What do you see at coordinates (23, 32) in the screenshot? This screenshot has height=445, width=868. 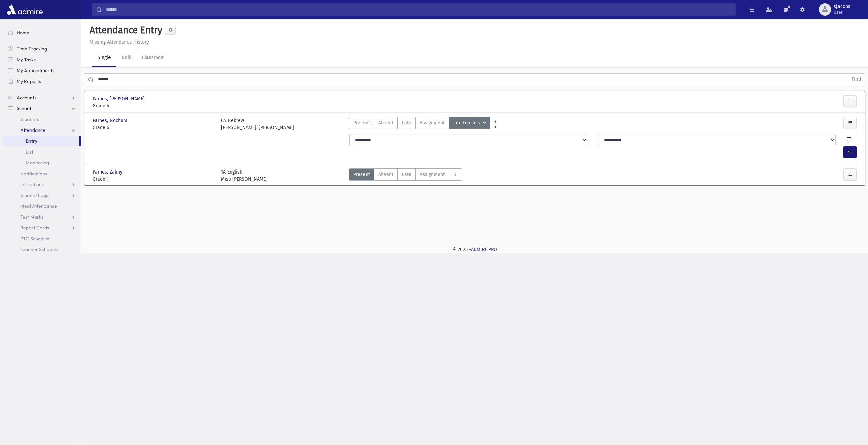 I see `span: Home` at bounding box center [23, 32].